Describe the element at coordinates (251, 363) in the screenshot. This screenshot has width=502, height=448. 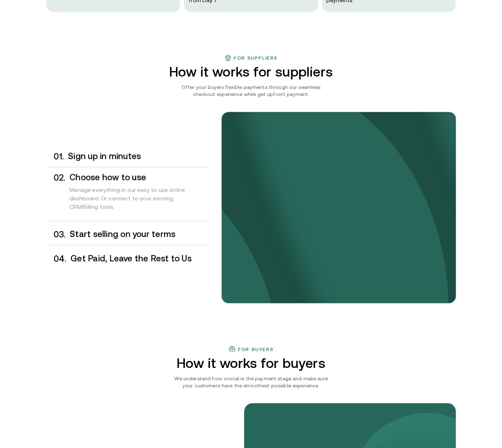
I see `h2: How it works for buyers` at that location.